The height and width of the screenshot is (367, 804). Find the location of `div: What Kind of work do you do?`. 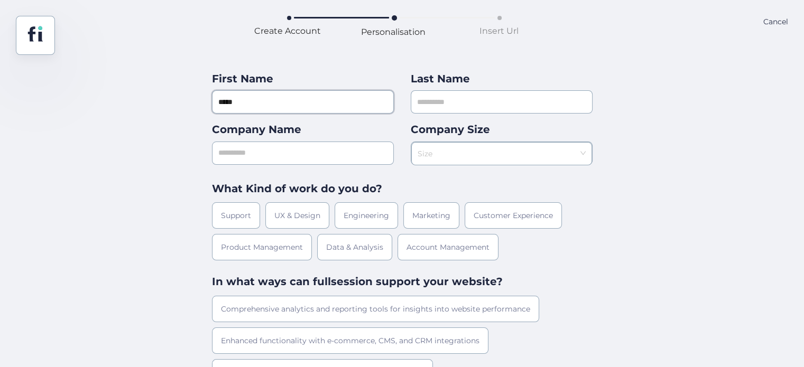

div: What Kind of work do you do? is located at coordinates (402, 189).